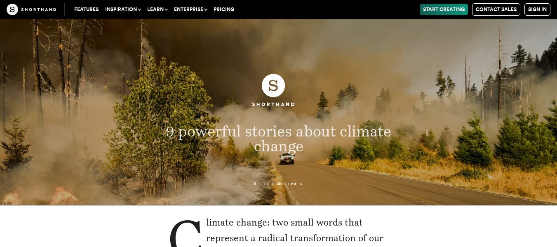 This screenshot has height=247, width=557. Describe the element at coordinates (538, 9) in the screenshot. I see `a: Sign in` at that location.